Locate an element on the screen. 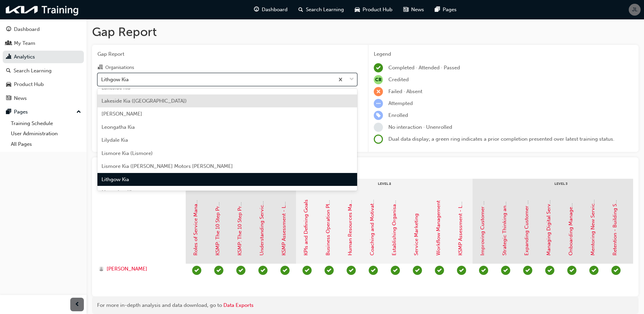 Image resolution: width=644 pixels, height=314 pixels. div: For more in-depth analysis and data download, go to is located at coordinates (365, 305).